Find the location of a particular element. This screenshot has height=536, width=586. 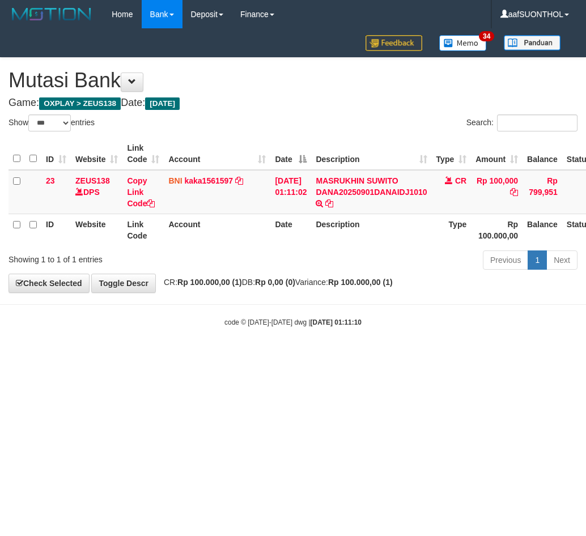

a: kaka1561597 is located at coordinates (209, 181).